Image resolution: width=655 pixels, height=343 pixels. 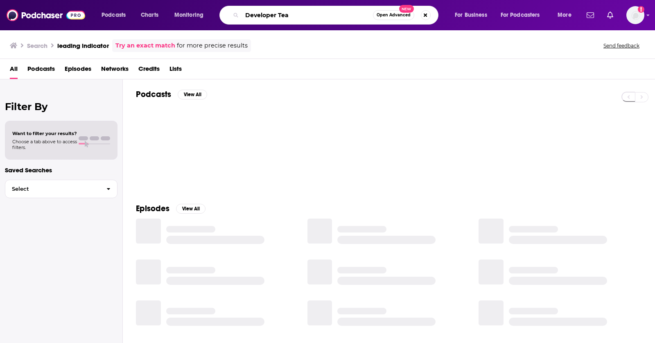 What do you see at coordinates (14, 70) in the screenshot?
I see `a: All` at bounding box center [14, 70].